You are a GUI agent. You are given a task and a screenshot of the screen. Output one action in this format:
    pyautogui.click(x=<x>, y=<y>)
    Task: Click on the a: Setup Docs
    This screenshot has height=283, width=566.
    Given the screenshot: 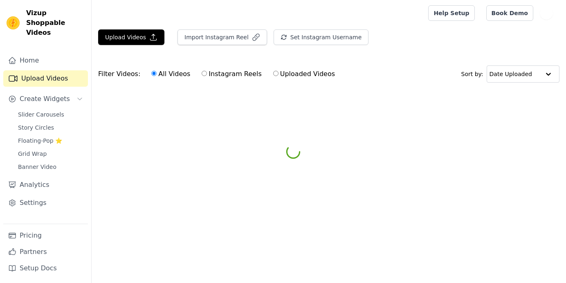 What is the action you would take?
    pyautogui.click(x=45, y=268)
    